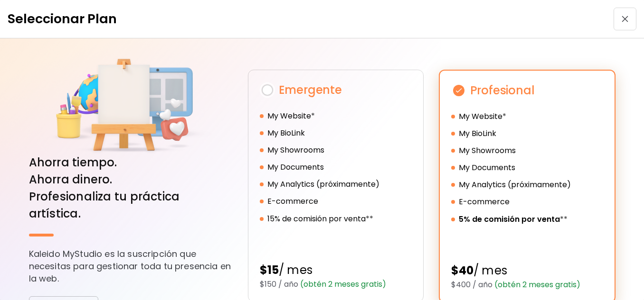 The width and height of the screenshot is (644, 300). Describe the element at coordinates (62, 19) in the screenshot. I see `h3: Seleccionar Plan` at that location.